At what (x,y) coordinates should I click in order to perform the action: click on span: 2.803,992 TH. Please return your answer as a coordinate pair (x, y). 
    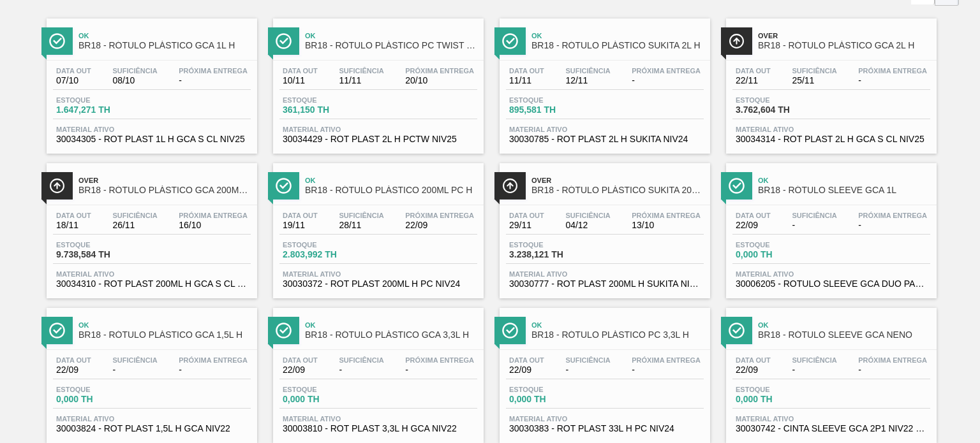
    Looking at the image, I should click on (327, 254).